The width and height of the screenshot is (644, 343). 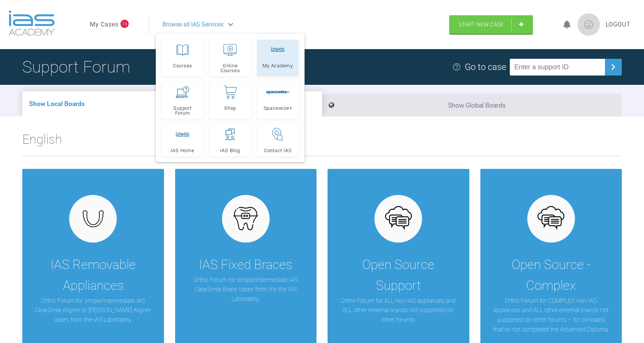 What do you see at coordinates (456, 67) in the screenshot?
I see `img: help.e70b9f3d.svg` at bounding box center [456, 67].